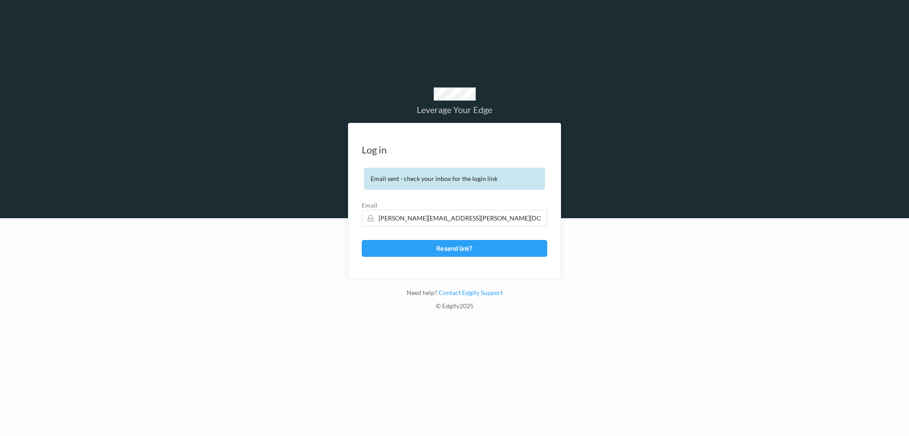 This screenshot has height=436, width=909. I want to click on label: Email, so click(454, 205).